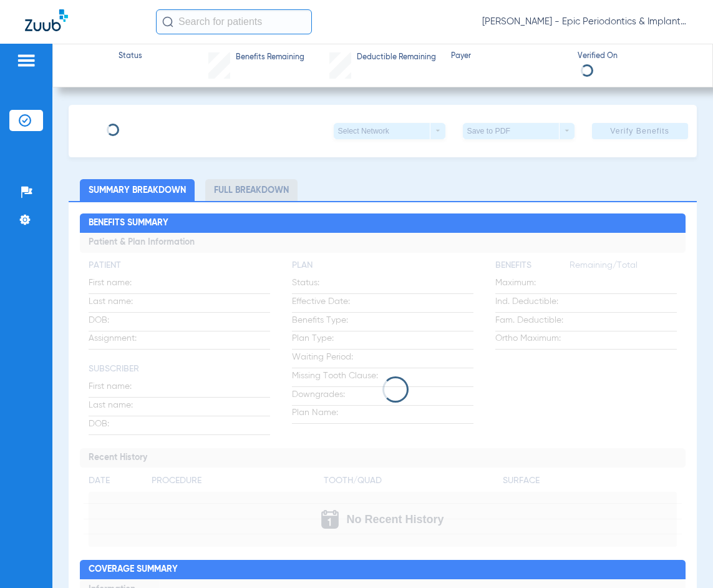 This screenshot has width=713, height=588. Describe the element at coordinates (234, 22) in the screenshot. I see `input: Search for patients` at that location.